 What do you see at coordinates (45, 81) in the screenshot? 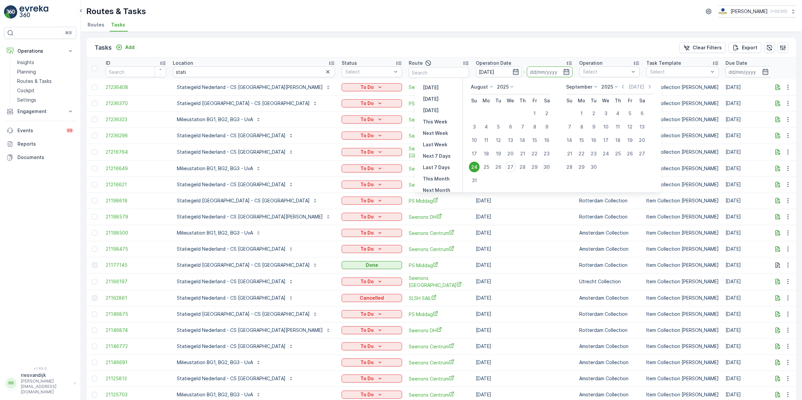
I see `a: Routes & Tasks` at bounding box center [45, 81].